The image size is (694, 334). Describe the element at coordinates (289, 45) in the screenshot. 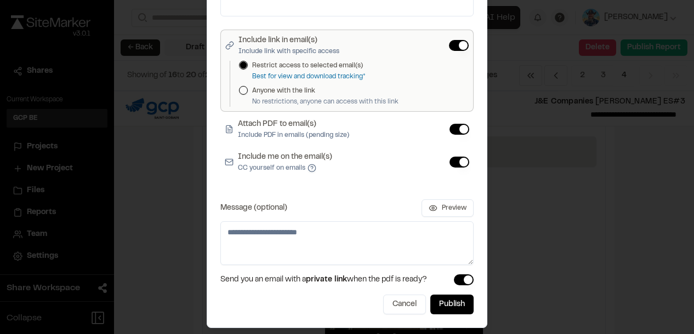

I see `label: Include link in email(s)` at that location.